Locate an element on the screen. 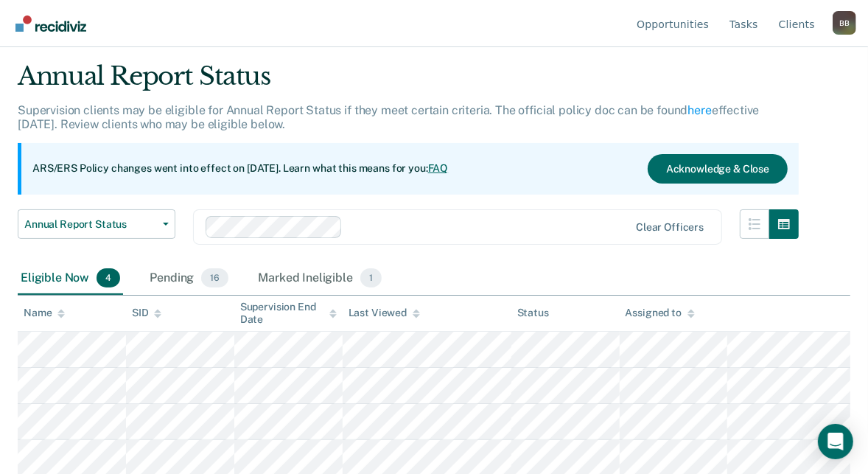 The width and height of the screenshot is (868, 474). div: B B is located at coordinates (844, 23).